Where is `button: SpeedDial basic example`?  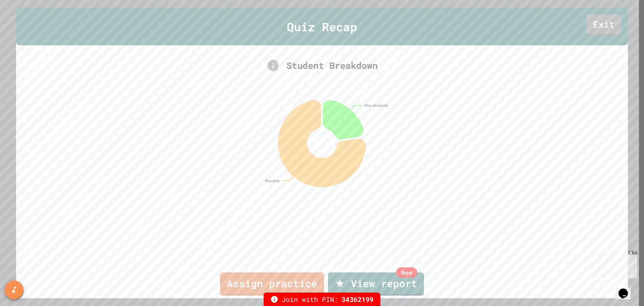 button: SpeedDial basic example is located at coordinates (14, 289).